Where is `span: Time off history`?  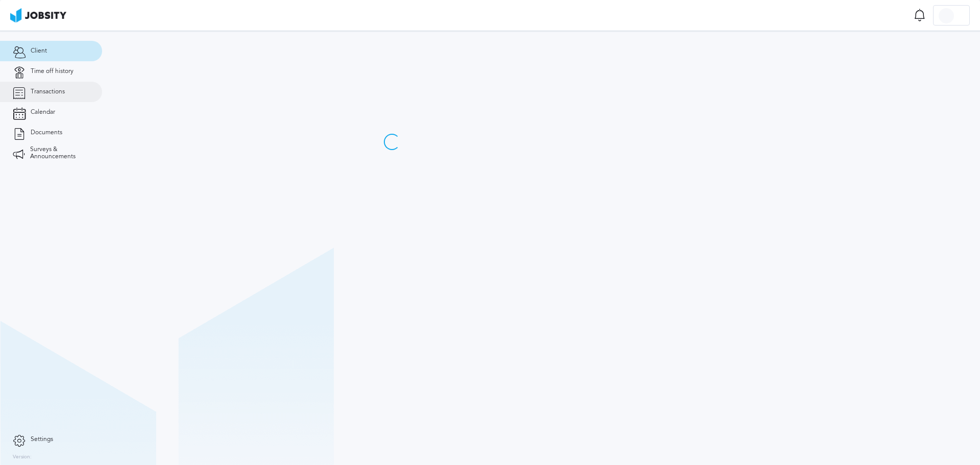
span: Time off history is located at coordinates (52, 71).